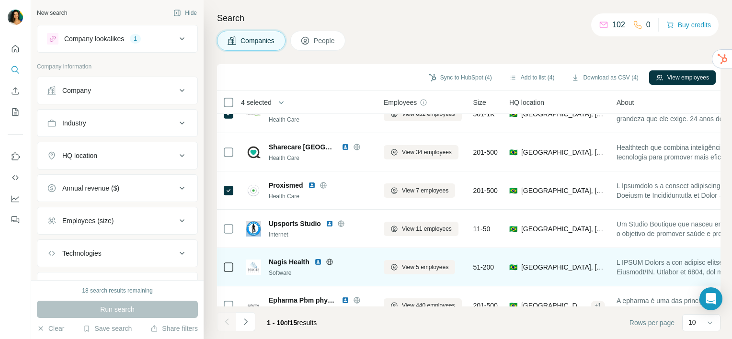 The image size is (732, 339). What do you see at coordinates (15, 70) in the screenshot?
I see `button: Search` at bounding box center [15, 70].